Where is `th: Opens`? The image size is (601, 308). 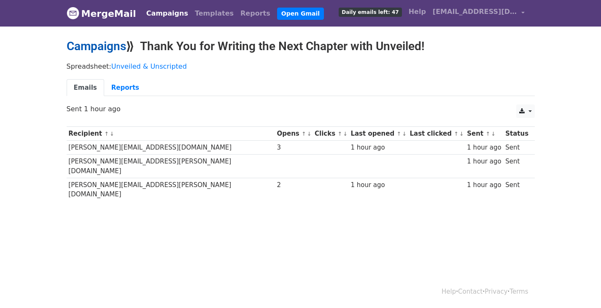
th: Opens is located at coordinates (294, 134).